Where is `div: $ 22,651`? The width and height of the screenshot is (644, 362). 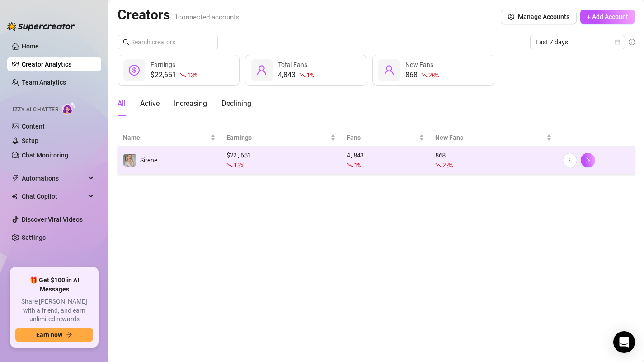 div: $ 22,651 is located at coordinates (281, 160).